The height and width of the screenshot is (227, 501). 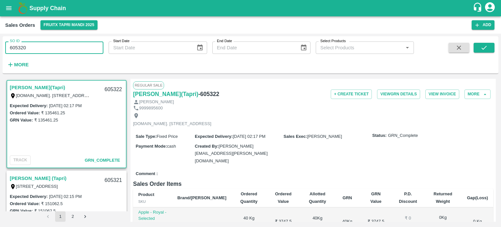 I want to click on input: Start Date, so click(x=150, y=48).